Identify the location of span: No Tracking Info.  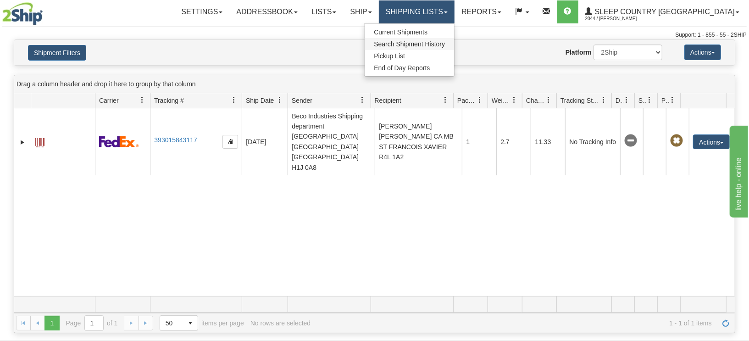
(630, 141).